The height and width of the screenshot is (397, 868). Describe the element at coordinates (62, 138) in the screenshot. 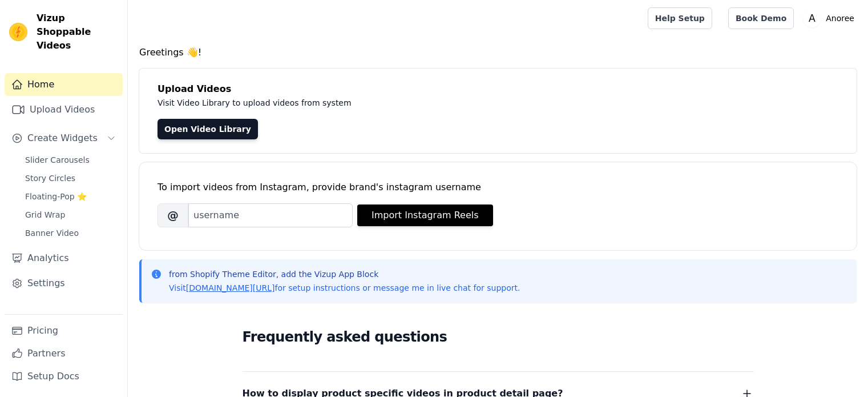

I see `span: Create Widgets` at that location.